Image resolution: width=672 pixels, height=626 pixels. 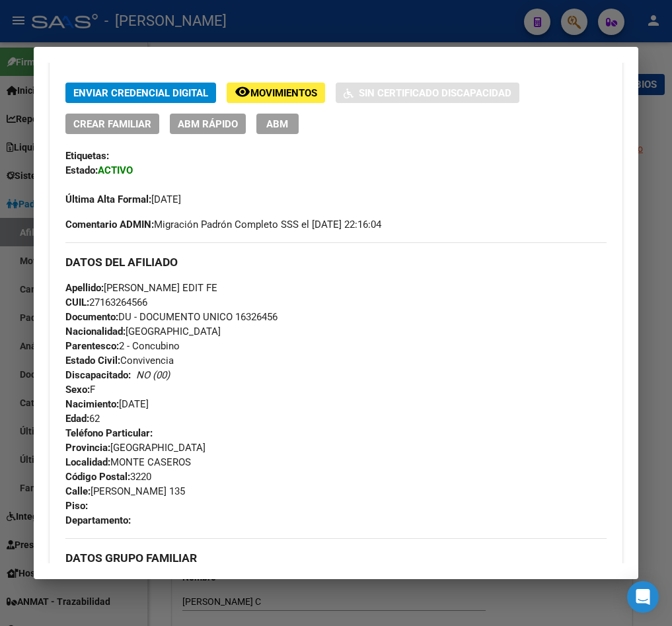 I want to click on span: F, so click(x=80, y=390).